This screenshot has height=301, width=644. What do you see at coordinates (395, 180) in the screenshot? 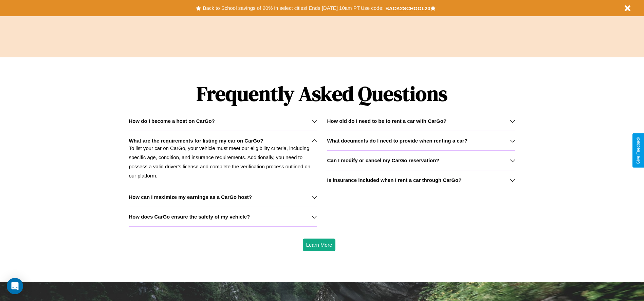
I see `h3: Is insurance included when I rent a car through CarGo?` at bounding box center [395, 180].